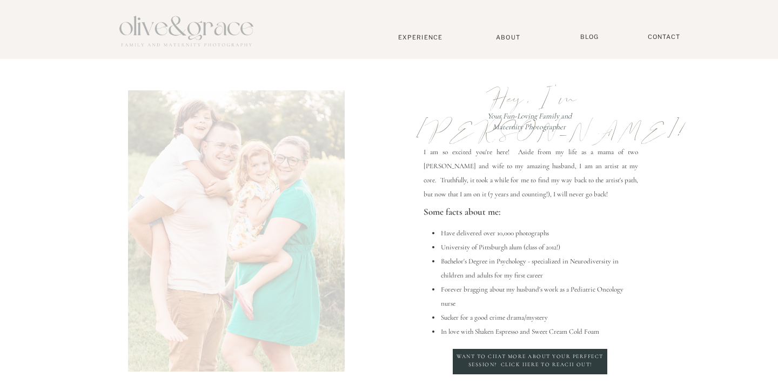  Describe the element at coordinates (530, 362) in the screenshot. I see `a: Want to chat more about your perffect session? Click here to reach out!` at that location.